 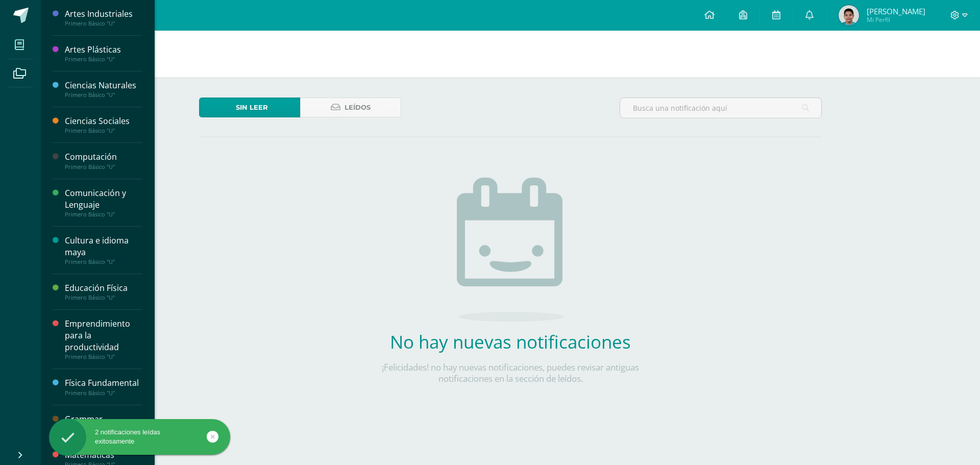 I want to click on div: Artes Industriales, so click(x=104, y=14).